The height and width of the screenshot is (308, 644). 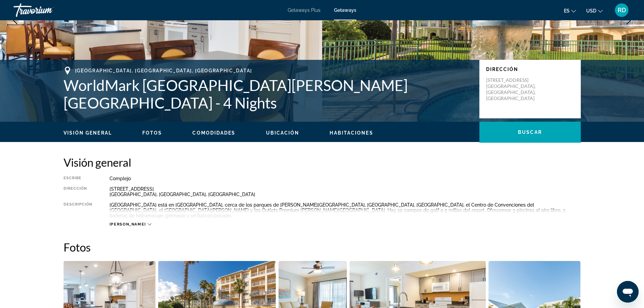 I want to click on button: Fotos, so click(x=152, y=133).